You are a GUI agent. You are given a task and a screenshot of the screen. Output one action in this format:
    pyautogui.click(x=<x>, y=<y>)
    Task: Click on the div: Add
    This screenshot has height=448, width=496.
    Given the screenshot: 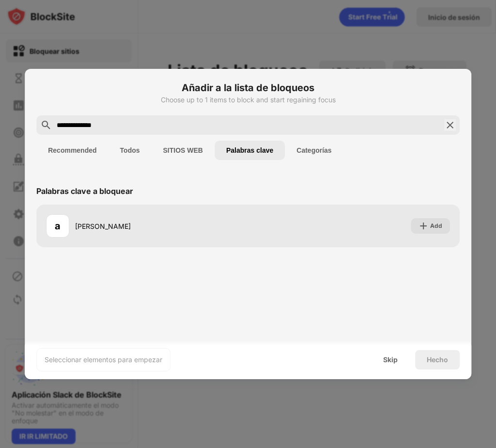 What is the action you would take?
    pyautogui.click(x=436, y=226)
    